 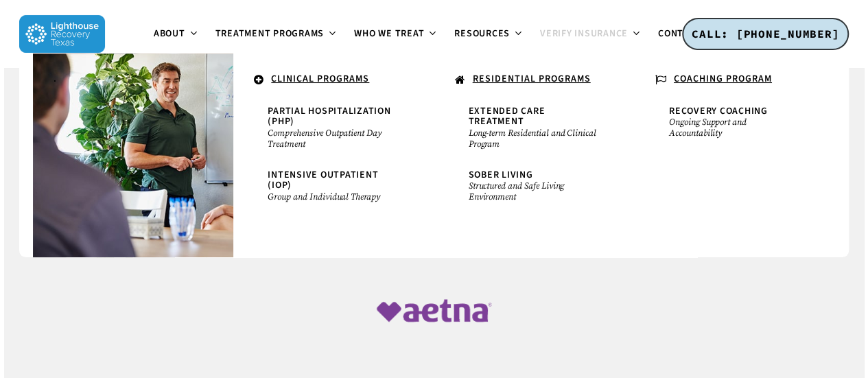 I want to click on a: Verify Insurance, so click(x=591, y=35).